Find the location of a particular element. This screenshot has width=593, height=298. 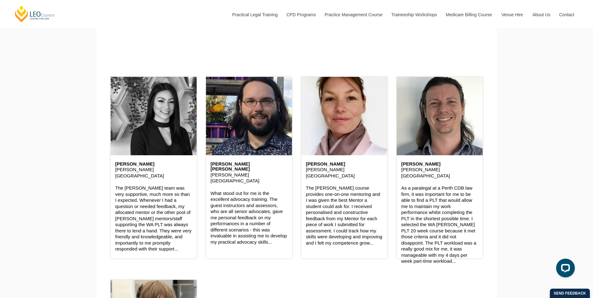

a: About Us is located at coordinates (542, 15).